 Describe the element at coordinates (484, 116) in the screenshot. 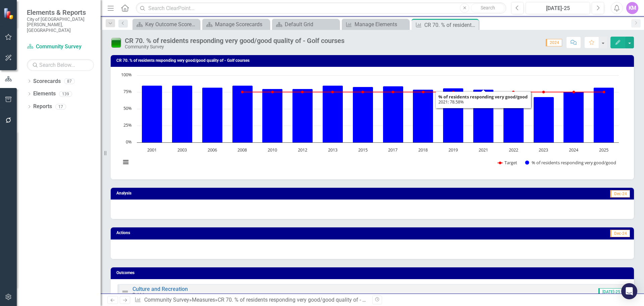

I see `path: 2021, 78.57983139. % of residents responding very good/good.` at that location.